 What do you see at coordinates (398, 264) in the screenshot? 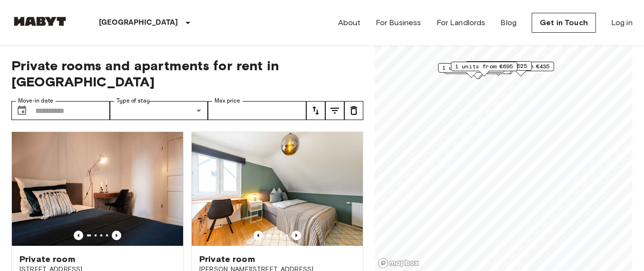
I see `a: Mapbox logo` at bounding box center [398, 264].